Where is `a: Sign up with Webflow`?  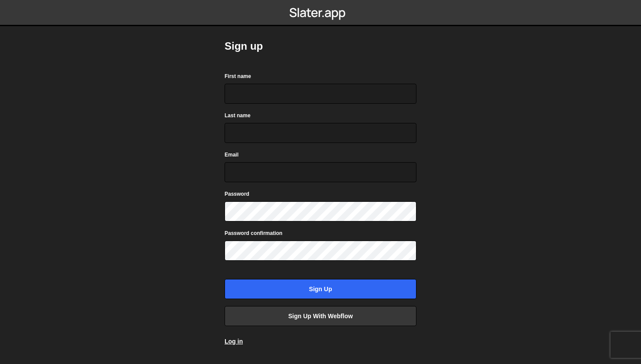 a: Sign up with Webflow is located at coordinates (321, 316).